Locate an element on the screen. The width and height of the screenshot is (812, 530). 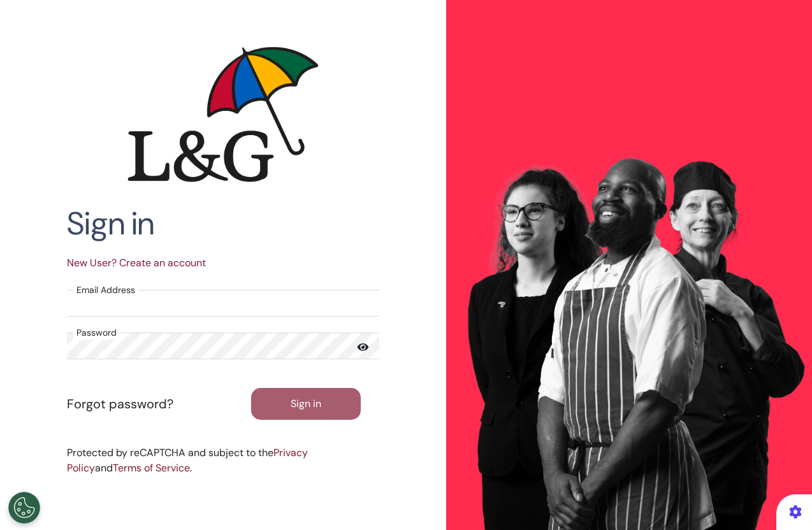
div: Protected by reCAPTCHA and subject to the and . is located at coordinates (223, 461).